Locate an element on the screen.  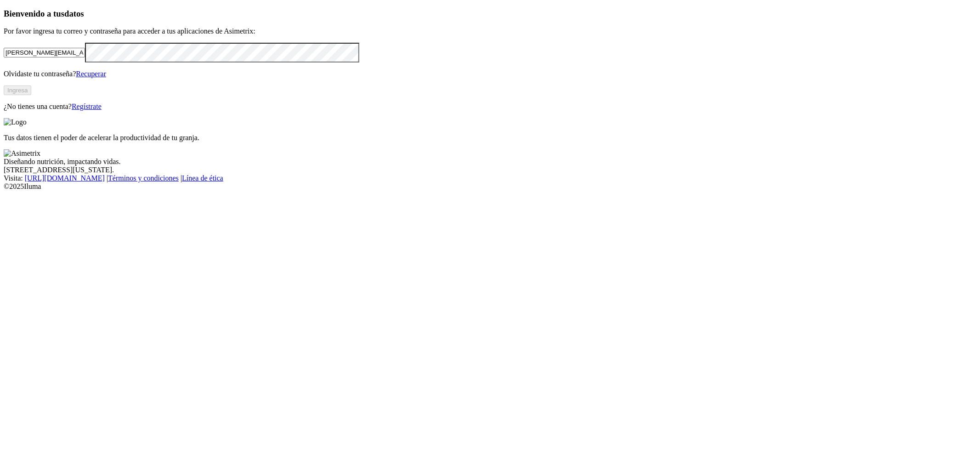
h3: Bienvenido a tus is located at coordinates (490, 14).